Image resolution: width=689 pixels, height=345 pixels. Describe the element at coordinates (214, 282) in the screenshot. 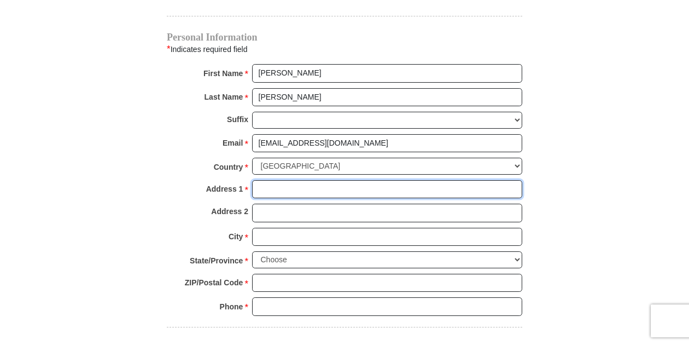

I see `strong: ZIP/Postal Code` at that location.